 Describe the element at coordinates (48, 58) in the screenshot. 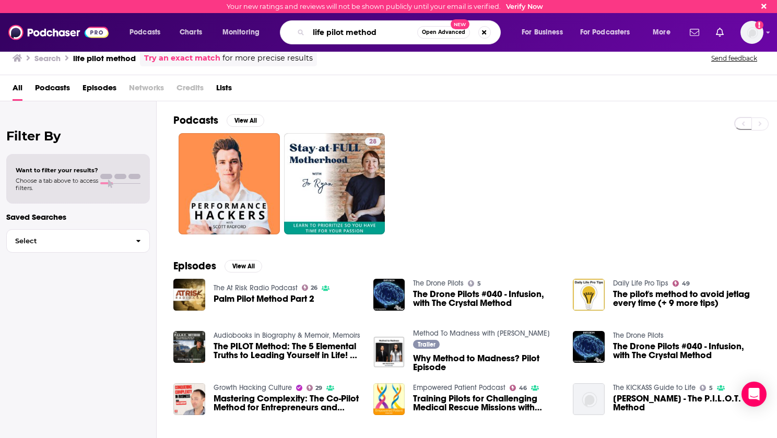

I see `h3: Search` at that location.